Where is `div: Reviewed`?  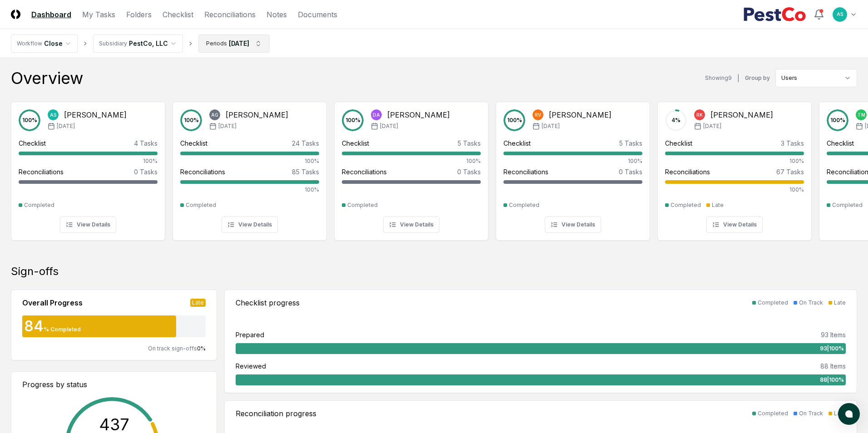 div: Reviewed is located at coordinates (251, 366).